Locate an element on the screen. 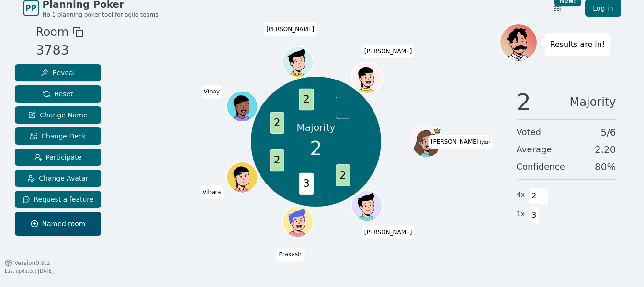  button: Change Deck is located at coordinates (58, 136).